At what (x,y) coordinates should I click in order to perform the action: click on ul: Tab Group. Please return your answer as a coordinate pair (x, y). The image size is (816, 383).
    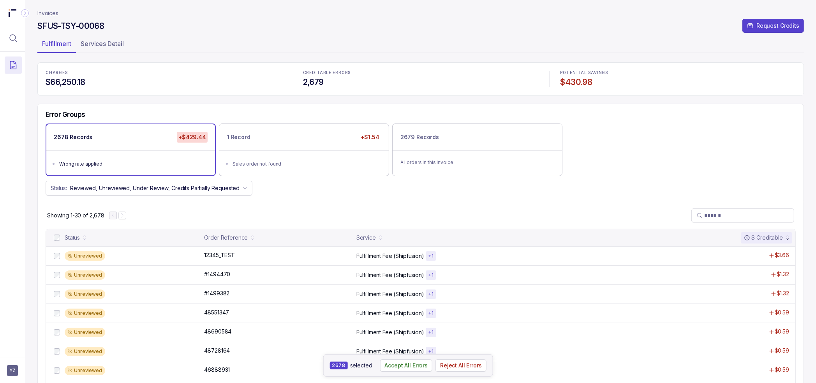
    Looking at the image, I should click on (421, 45).